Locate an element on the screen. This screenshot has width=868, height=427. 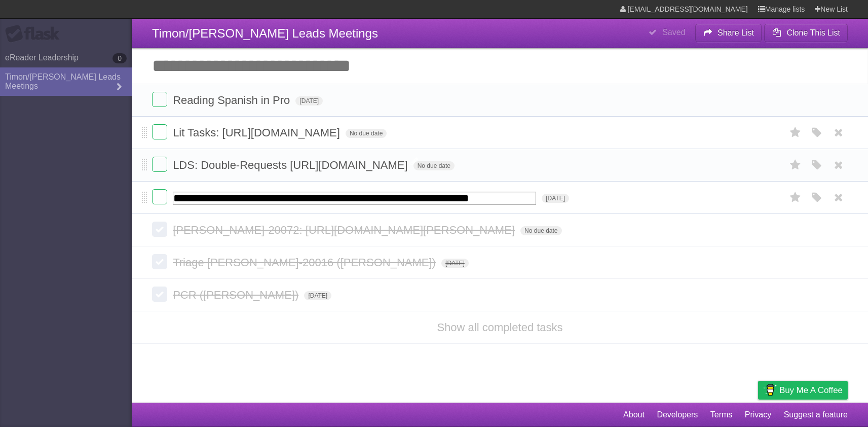
a: Developers is located at coordinates (677, 415).